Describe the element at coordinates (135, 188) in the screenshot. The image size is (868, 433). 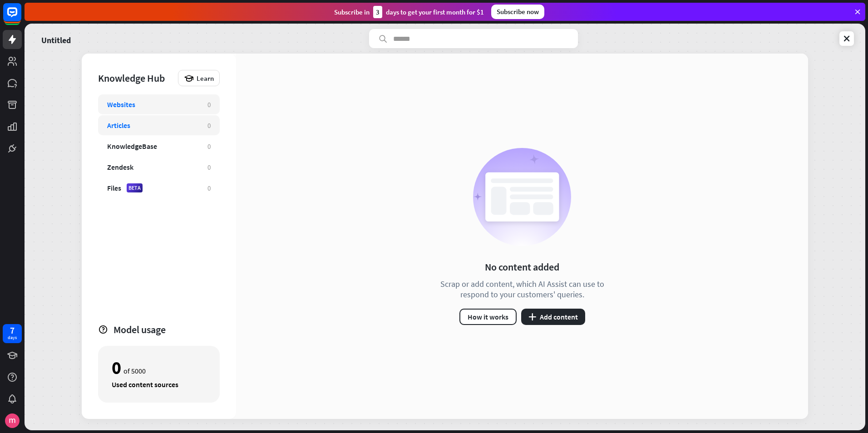
I see `div: BETA` at that location.